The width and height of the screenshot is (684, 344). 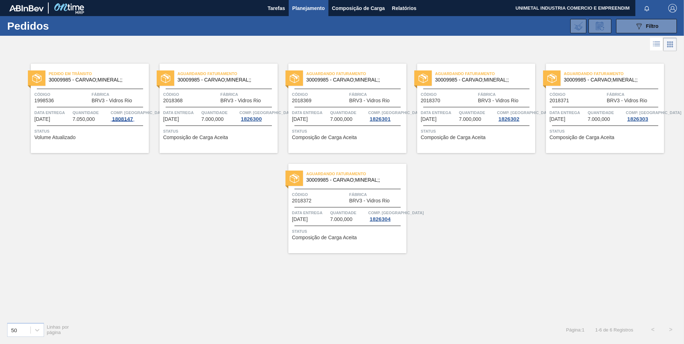 I want to click on div: 1808147, so click(x=122, y=119).